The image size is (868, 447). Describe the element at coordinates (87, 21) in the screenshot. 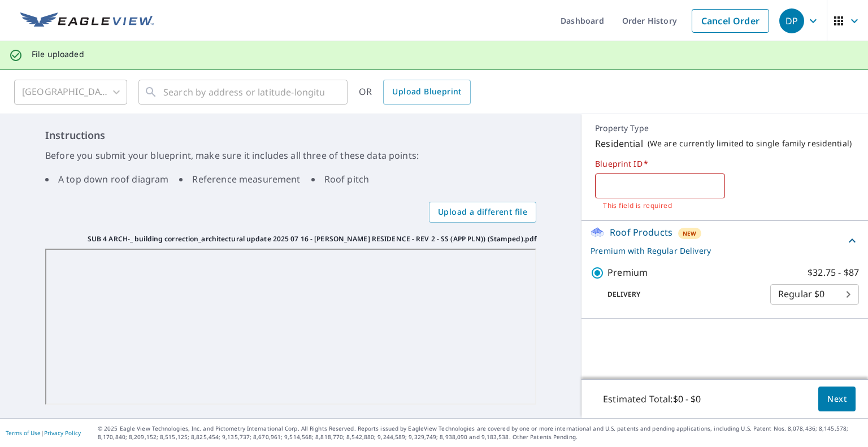

I see `img: EV Logo` at that location.